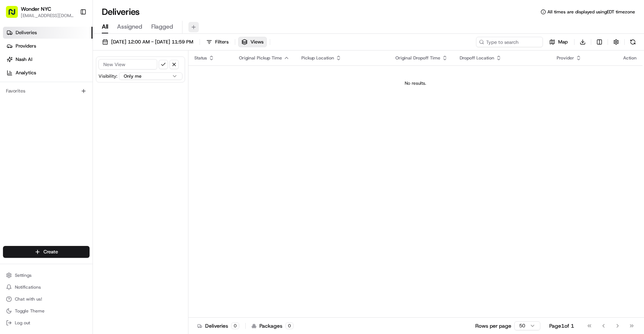 The height and width of the screenshot is (334, 644). What do you see at coordinates (22, 323) in the screenshot?
I see `span: Log out` at bounding box center [22, 323].